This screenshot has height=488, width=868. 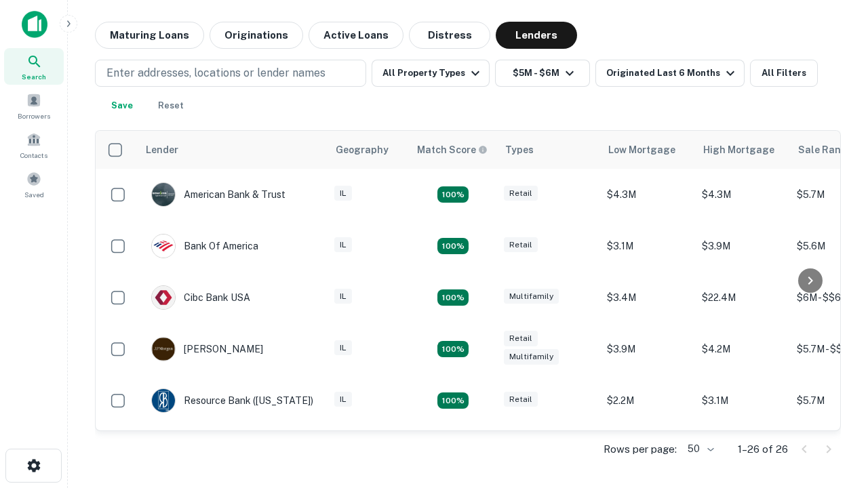 I want to click on button: Maturing Loans, so click(x=149, y=35).